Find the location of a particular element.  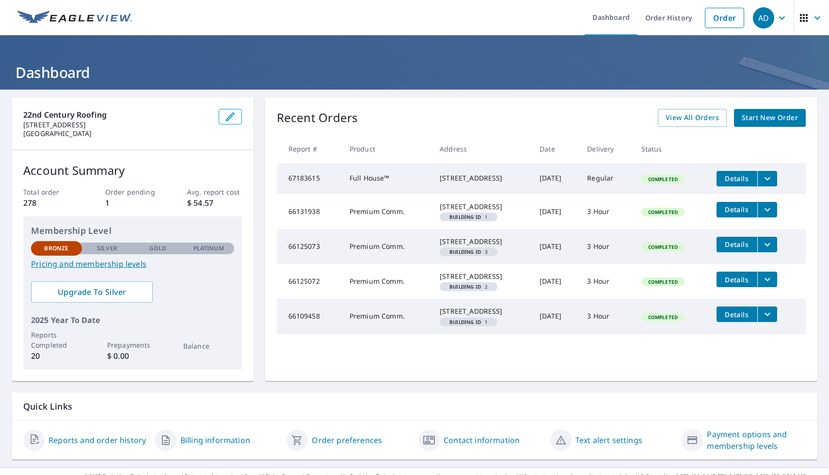

td: 67183615 is located at coordinates (309, 179).